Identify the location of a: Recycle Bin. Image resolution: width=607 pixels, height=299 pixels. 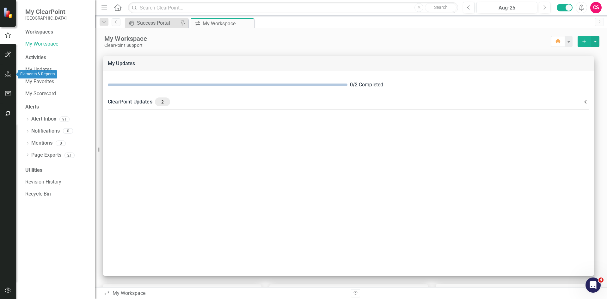
(57, 194).